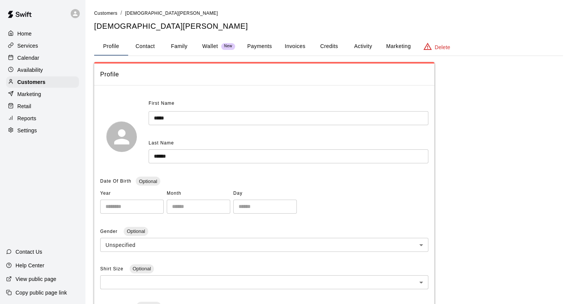 This screenshot has width=572, height=304. I want to click on a: Reports, so click(42, 118).